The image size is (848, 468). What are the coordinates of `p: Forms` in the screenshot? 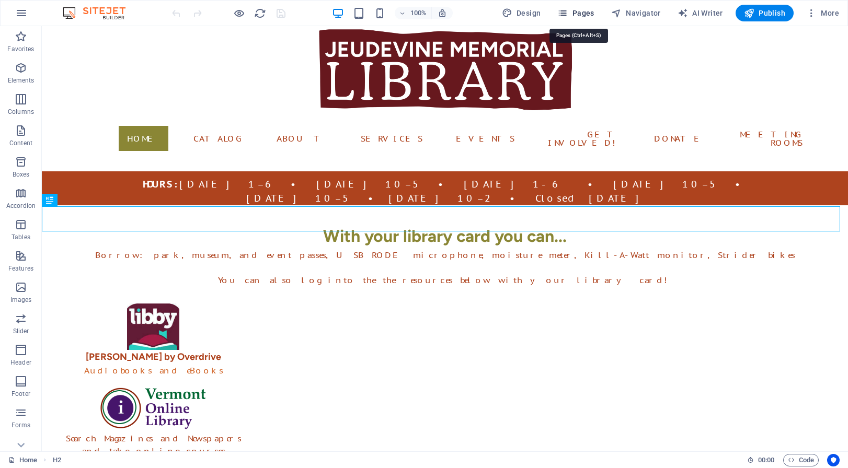 It's located at (21, 425).